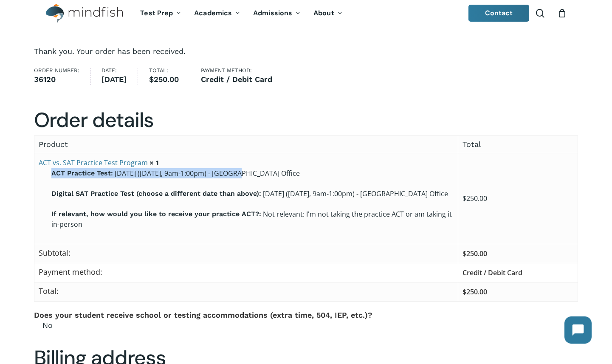 This screenshot has width=612, height=364. What do you see at coordinates (217, 13) in the screenshot?
I see `a: Academics` at bounding box center [217, 13].